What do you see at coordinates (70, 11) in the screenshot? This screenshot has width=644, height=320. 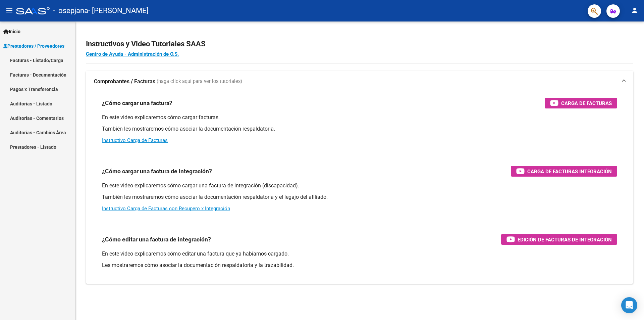 I see `span: - osepjana` at bounding box center [70, 11].